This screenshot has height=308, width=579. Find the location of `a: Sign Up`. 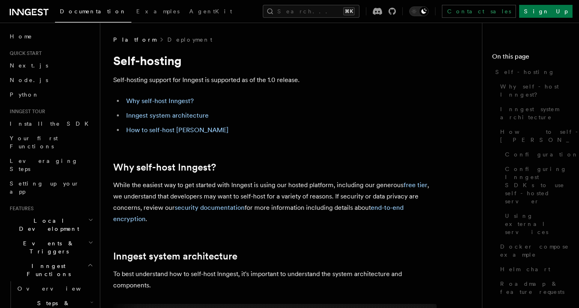

a: Sign Up is located at coordinates (546, 11).